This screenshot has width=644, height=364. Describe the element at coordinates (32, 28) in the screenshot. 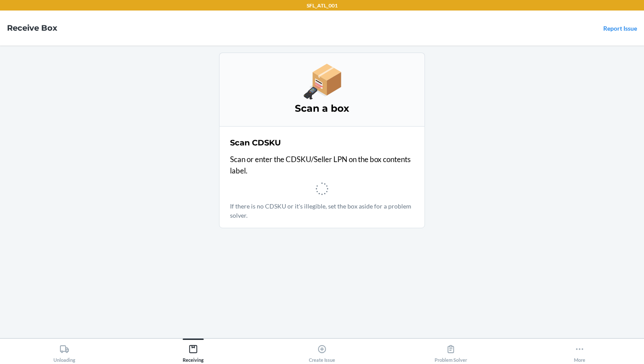

I see `h4: Receive Box` at that location.